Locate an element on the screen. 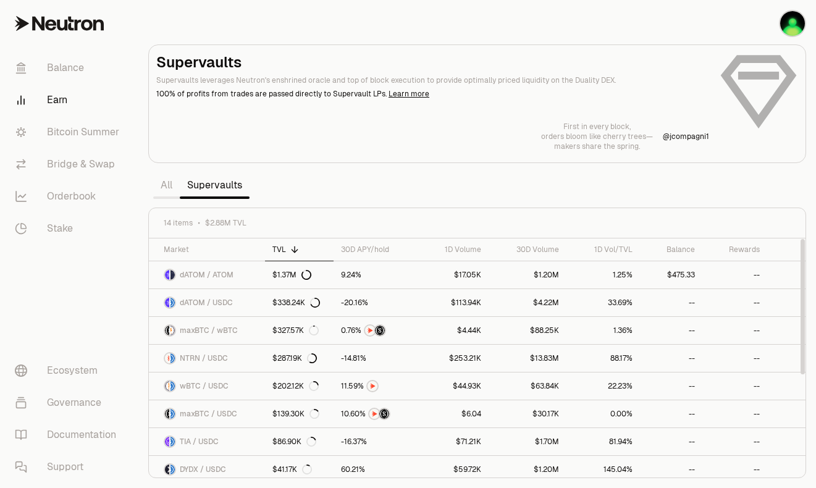 Image resolution: width=816 pixels, height=488 pixels. a: Governance is located at coordinates (69, 403).